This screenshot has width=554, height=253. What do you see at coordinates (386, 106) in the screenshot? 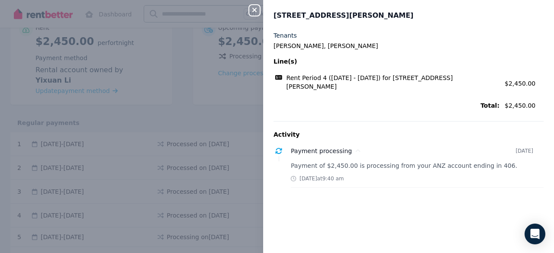
I see `span: Total:` at bounding box center [386, 106].